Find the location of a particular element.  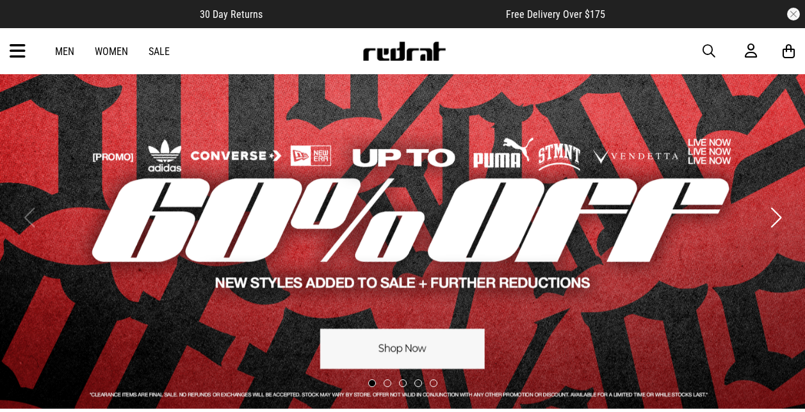

span: 30 Day Returns is located at coordinates (231, 14).